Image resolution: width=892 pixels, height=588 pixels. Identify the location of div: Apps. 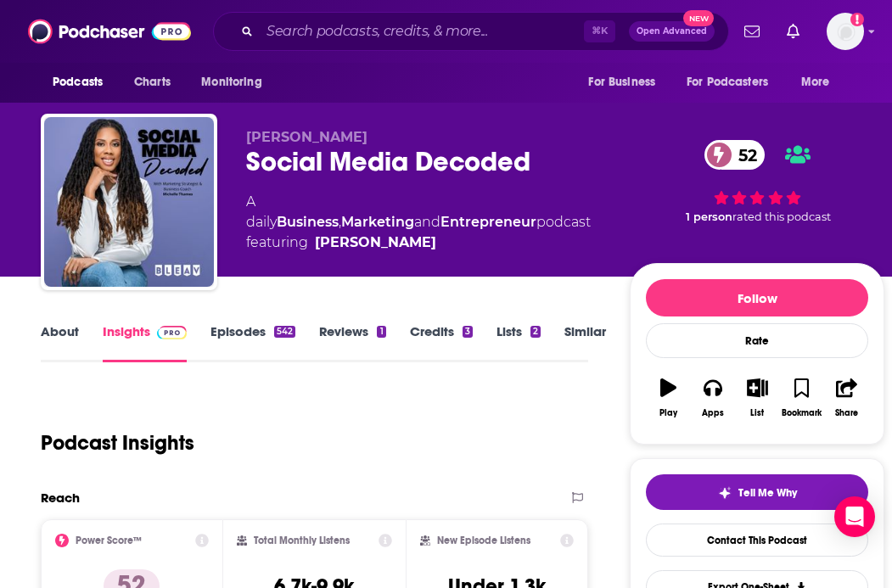
(713, 413).